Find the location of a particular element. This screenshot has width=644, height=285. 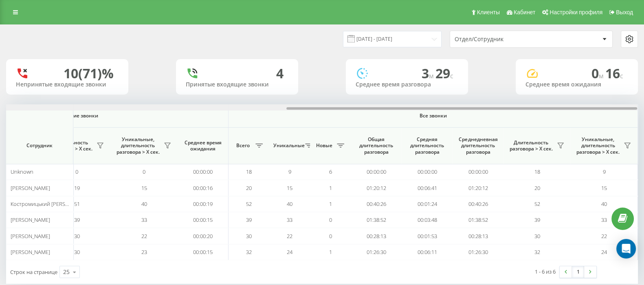

span: Строк на странице is located at coordinates (33, 272).